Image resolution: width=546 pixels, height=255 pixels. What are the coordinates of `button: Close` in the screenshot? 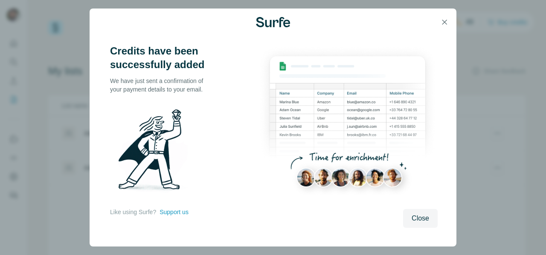 It's located at (420, 219).